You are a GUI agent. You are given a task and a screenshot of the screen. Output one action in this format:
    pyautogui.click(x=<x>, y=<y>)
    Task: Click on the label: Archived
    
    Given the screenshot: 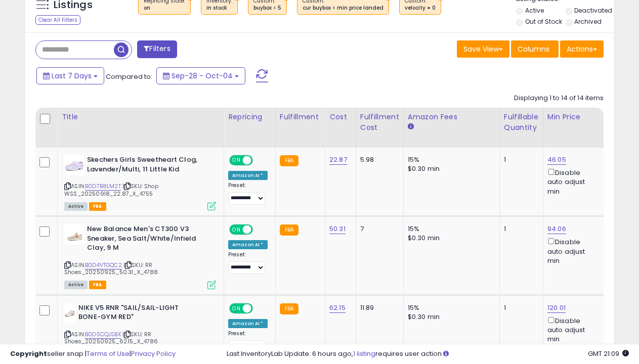 What is the action you would take?
    pyautogui.click(x=588, y=21)
    